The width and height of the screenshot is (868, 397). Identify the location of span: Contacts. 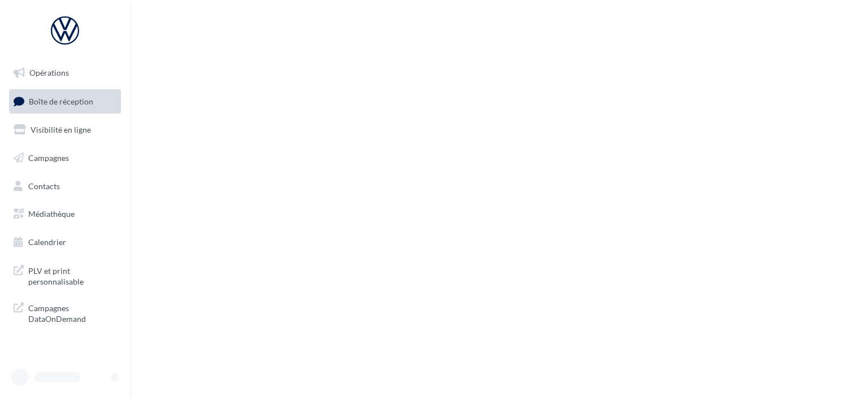
(44, 185).